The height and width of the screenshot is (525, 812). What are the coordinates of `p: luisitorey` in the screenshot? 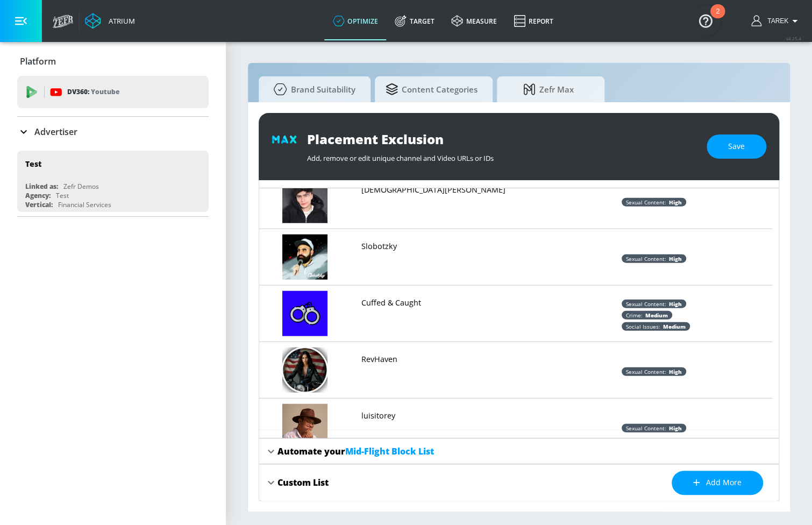 It's located at (378, 415).